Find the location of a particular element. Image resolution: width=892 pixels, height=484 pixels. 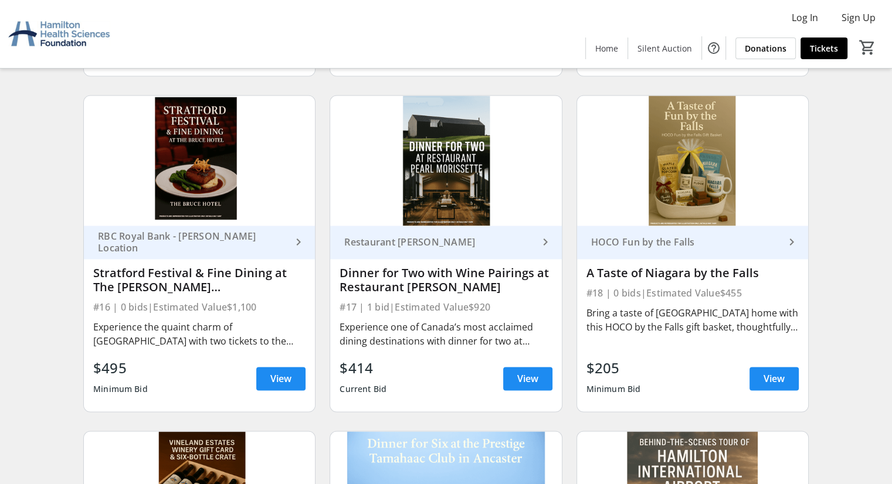

span: Tickets is located at coordinates (824, 48).